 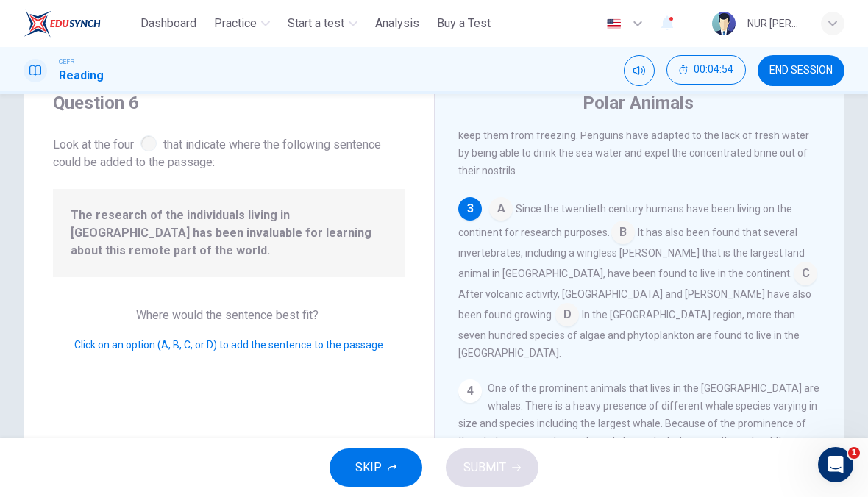 What do you see at coordinates (322, 23) in the screenshot?
I see `button: Start a test` at bounding box center [322, 23].